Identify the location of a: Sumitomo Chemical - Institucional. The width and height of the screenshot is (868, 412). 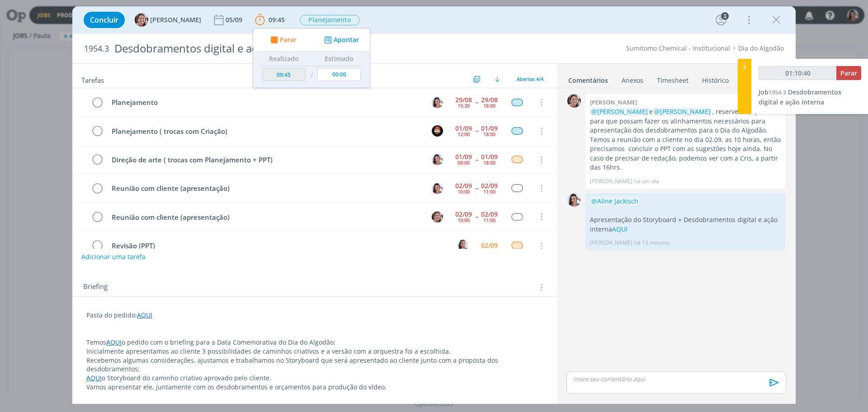
(678, 48).